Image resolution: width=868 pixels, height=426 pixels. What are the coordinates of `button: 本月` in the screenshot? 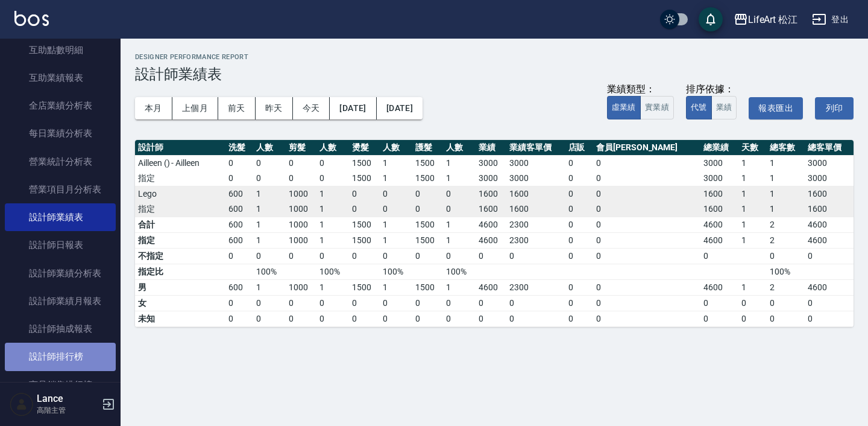 It's located at (153, 108).